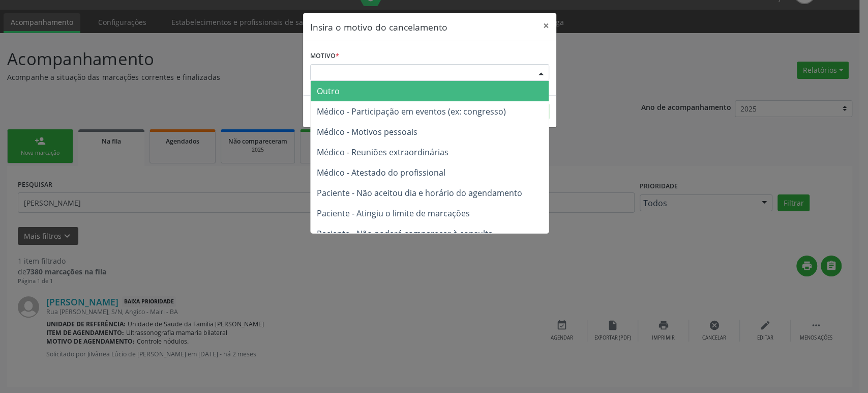  What do you see at coordinates (393, 213) in the screenshot?
I see `span: Paciente - Atingiu o limite de marcações` at bounding box center [393, 213].